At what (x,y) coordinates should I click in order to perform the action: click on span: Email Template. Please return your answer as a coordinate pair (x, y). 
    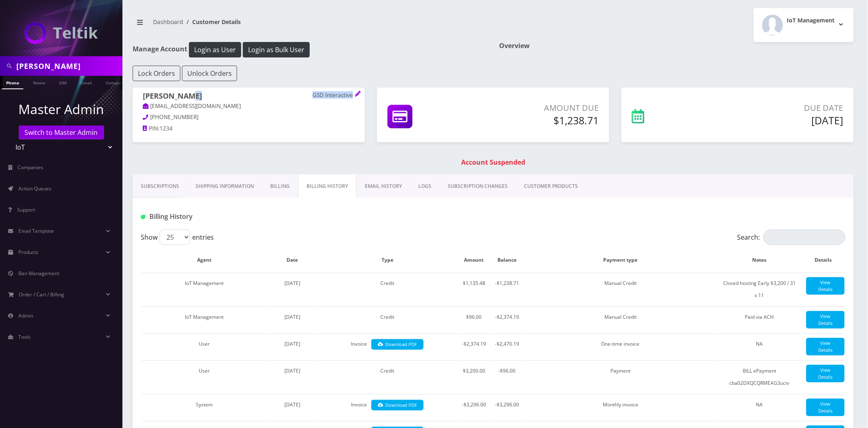
    Looking at the image, I should click on (36, 231).